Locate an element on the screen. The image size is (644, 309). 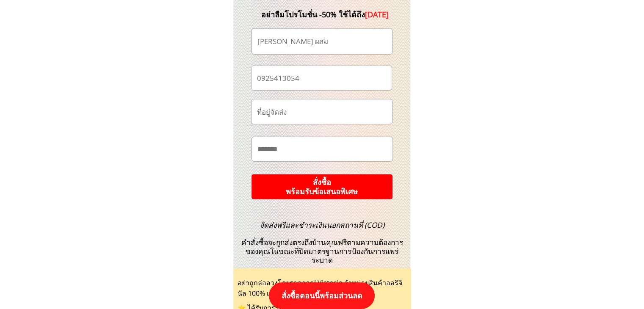
span: จัดส่งฟรีและชำระเงินนอกสถานที่ (COD) is located at coordinates (322, 225).